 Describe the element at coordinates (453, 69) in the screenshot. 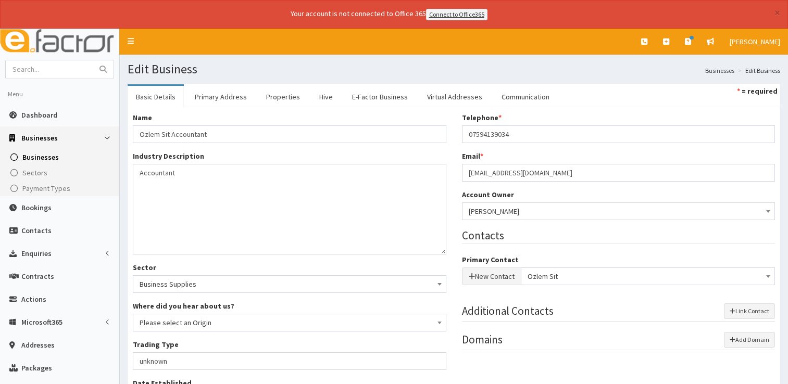

I see `h1: Edit Business` at that location.